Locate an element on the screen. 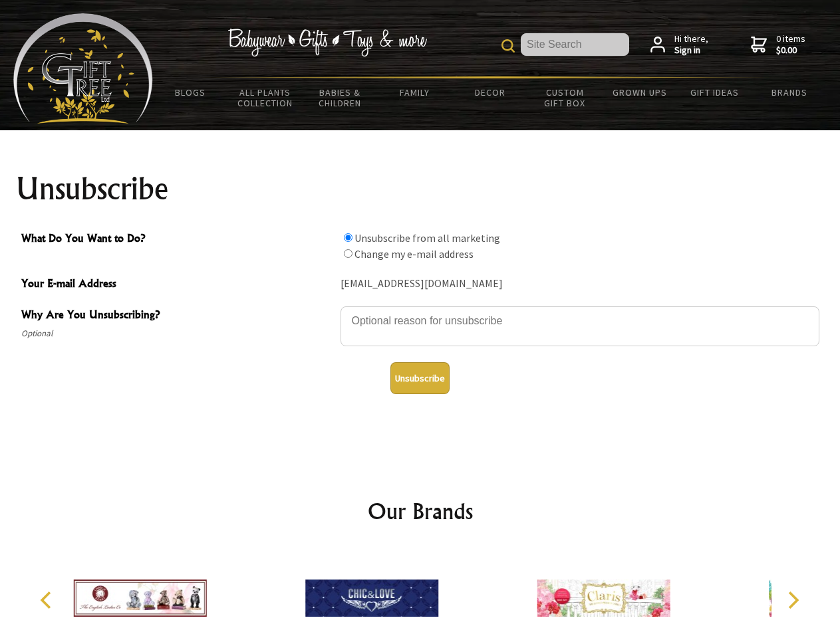  img: product search is located at coordinates (508, 46).